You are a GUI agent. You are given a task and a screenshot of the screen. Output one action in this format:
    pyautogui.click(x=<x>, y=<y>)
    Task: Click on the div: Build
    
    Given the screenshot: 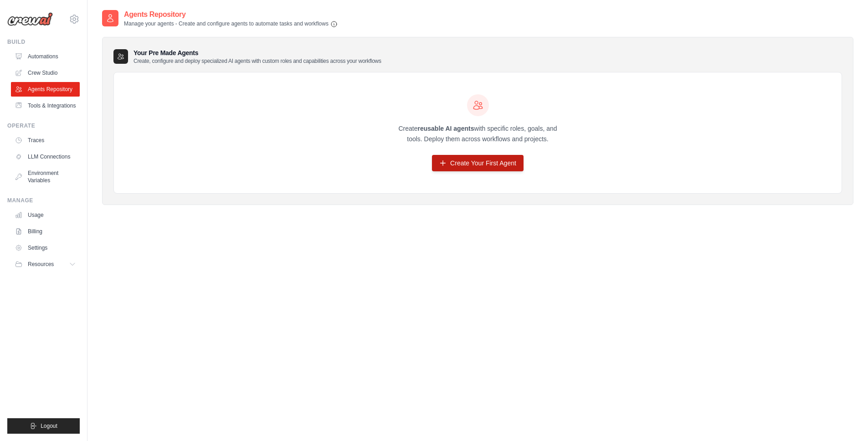 What is the action you would take?
    pyautogui.click(x=43, y=42)
    